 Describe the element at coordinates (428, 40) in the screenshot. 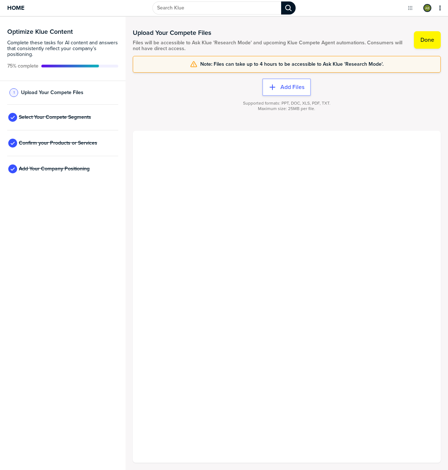

I see `button: Done` at that location.